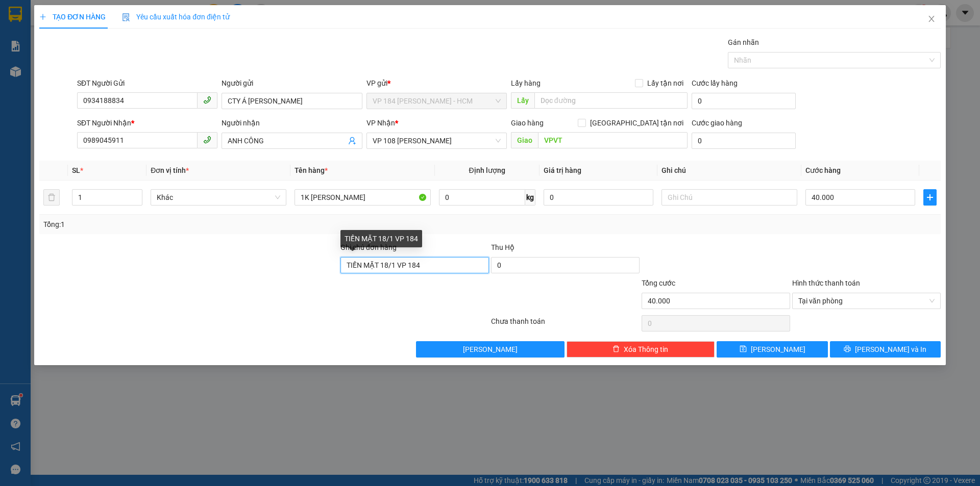 This screenshot has height=486, width=980. Describe the element at coordinates (311, 171) in the screenshot. I see `span: Tên hàng` at that location.